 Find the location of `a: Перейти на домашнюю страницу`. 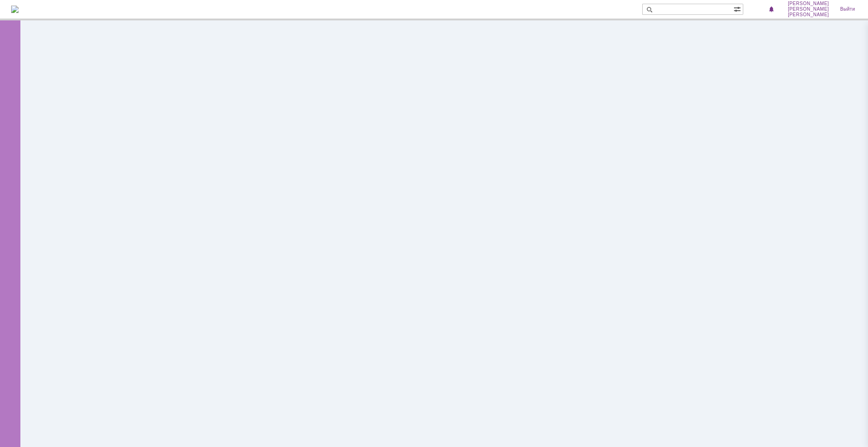

a: Перейти на домашнюю страницу is located at coordinates (15, 9).